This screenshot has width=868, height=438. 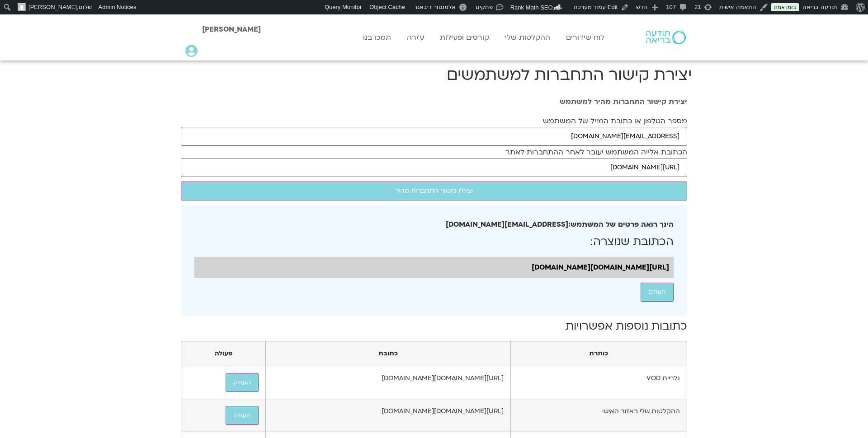 What do you see at coordinates (434, 75) in the screenshot?
I see `h1: יצירת קישור התחברות למשתמשים` at bounding box center [434, 75].